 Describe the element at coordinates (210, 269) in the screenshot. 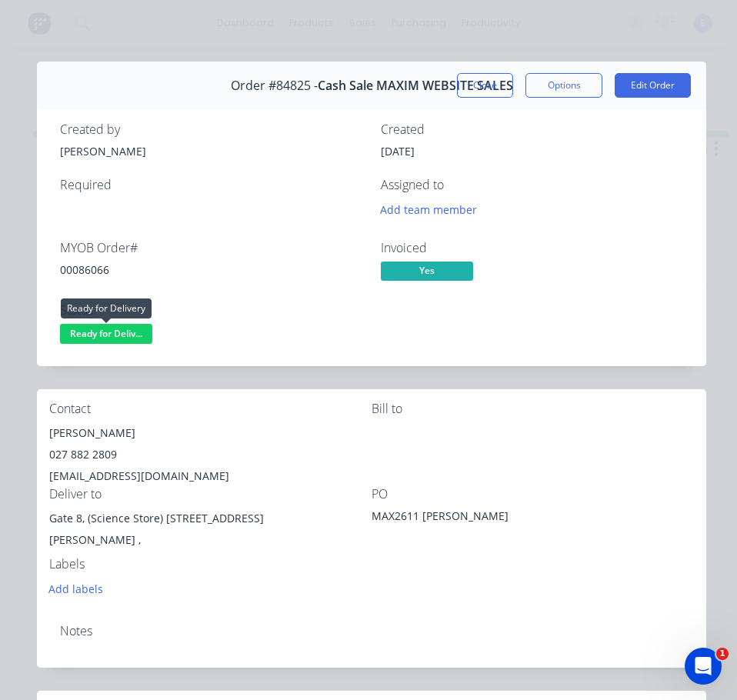

I see `div: 00086066` at that location.